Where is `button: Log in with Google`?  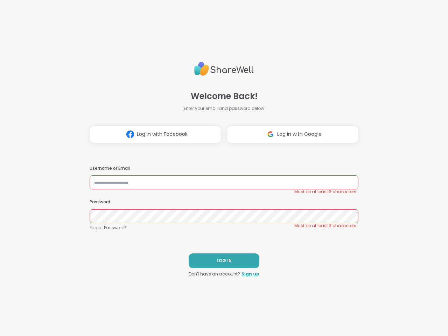
button: Log in with Google is located at coordinates (292, 134).